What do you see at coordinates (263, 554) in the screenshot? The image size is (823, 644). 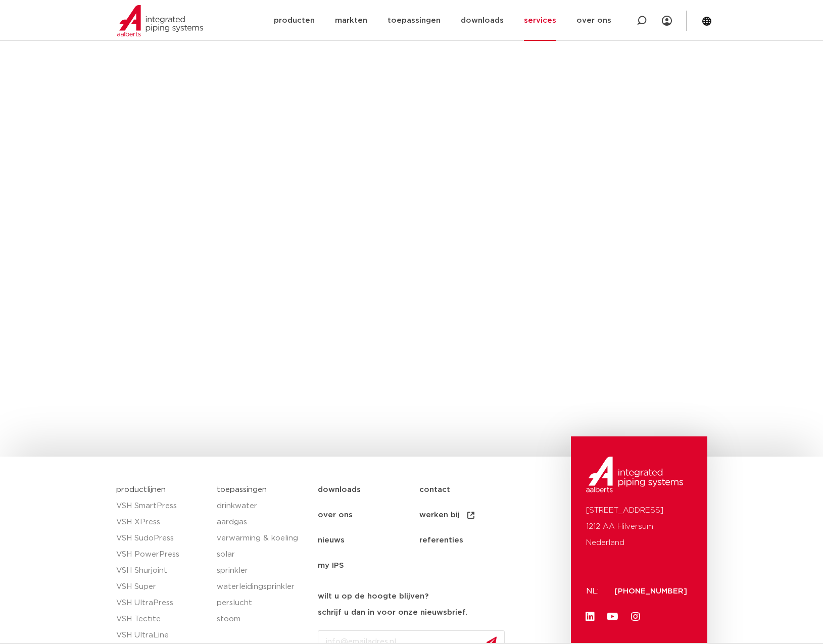 I see `a: solar` at bounding box center [263, 554].